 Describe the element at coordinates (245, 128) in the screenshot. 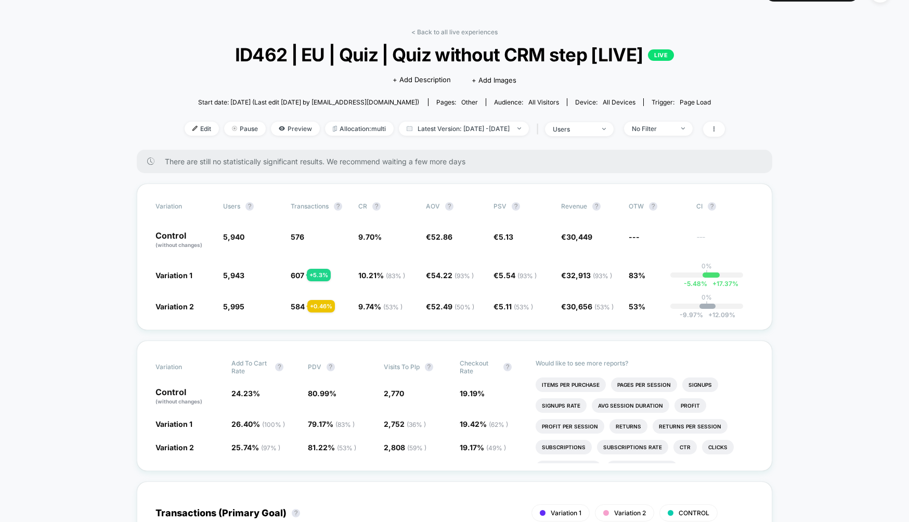

I see `span: Pause` at that location.